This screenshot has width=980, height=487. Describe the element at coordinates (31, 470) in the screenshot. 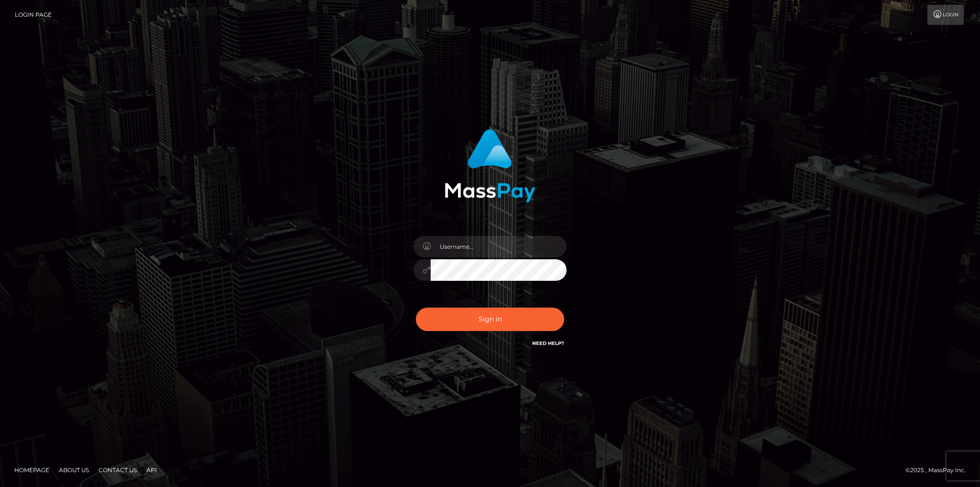

I see `a: Homepage` at that location.